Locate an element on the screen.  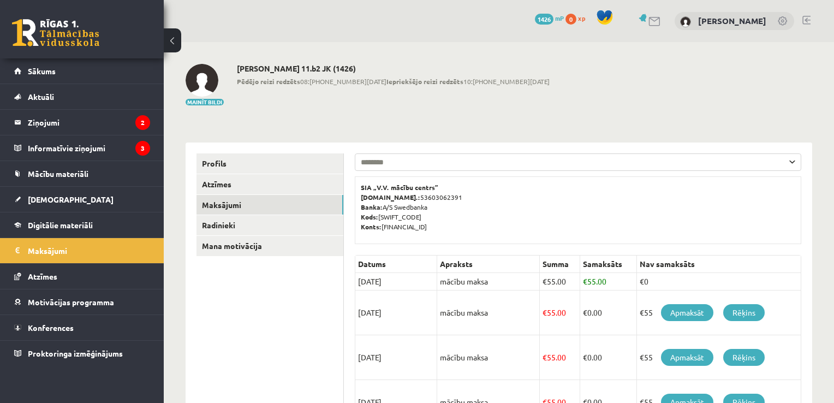
b: Banka: is located at coordinates (372, 207).